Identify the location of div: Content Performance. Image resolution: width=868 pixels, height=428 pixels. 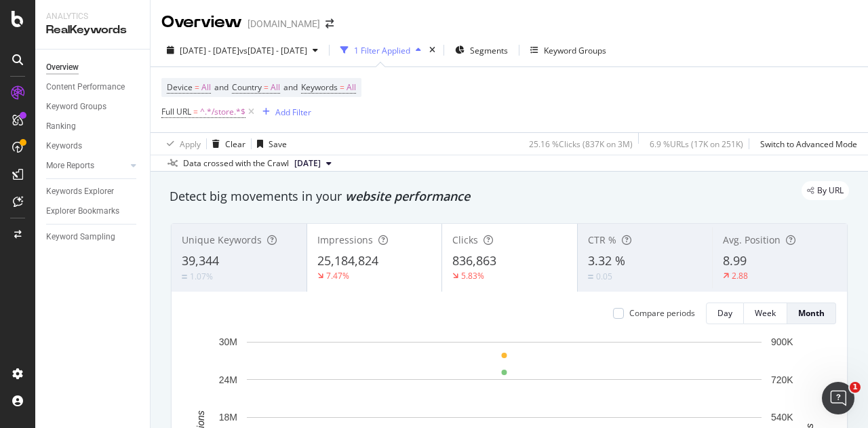
(86, 87).